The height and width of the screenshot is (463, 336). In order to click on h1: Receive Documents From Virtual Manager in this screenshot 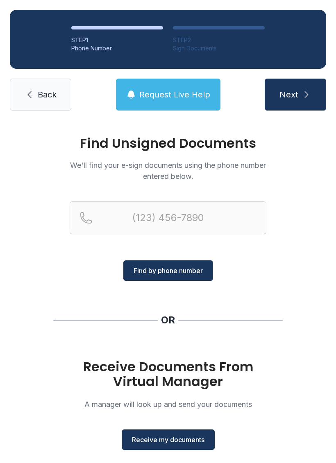, I will do `click(168, 374)`.